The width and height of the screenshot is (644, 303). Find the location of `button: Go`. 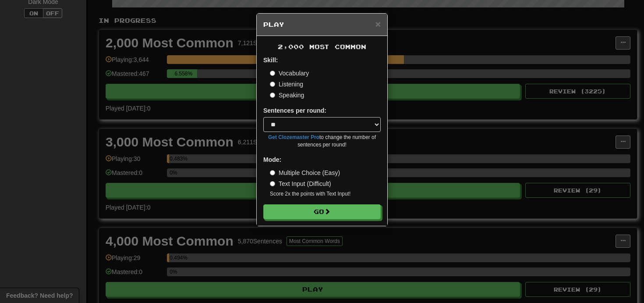

button: Go is located at coordinates (322, 212).